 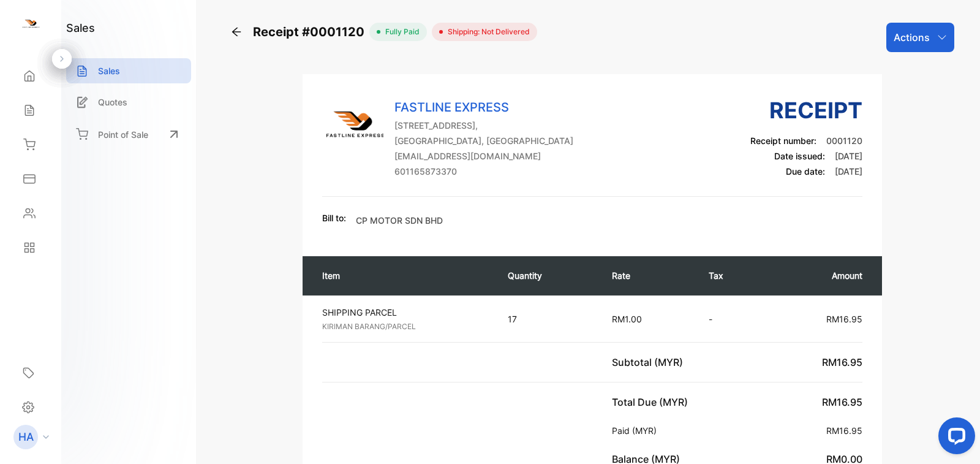 I want to click on p: KIRIMAN BARANG/PARCEL, so click(x=404, y=327).